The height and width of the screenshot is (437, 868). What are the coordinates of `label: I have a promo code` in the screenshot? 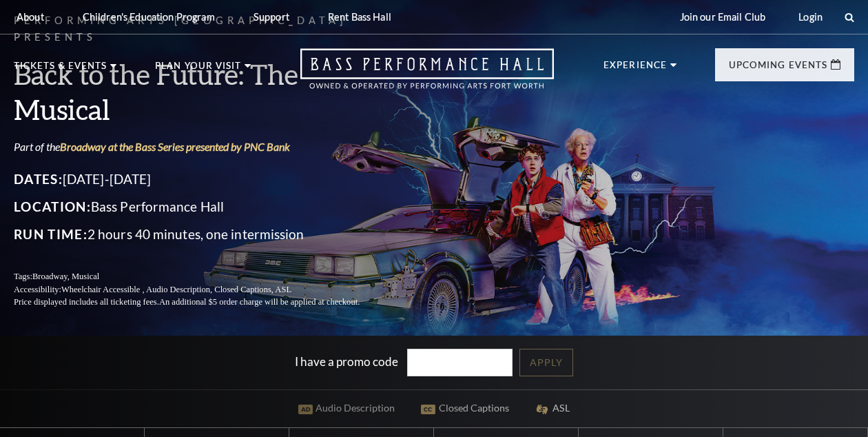 It's located at (347, 360).